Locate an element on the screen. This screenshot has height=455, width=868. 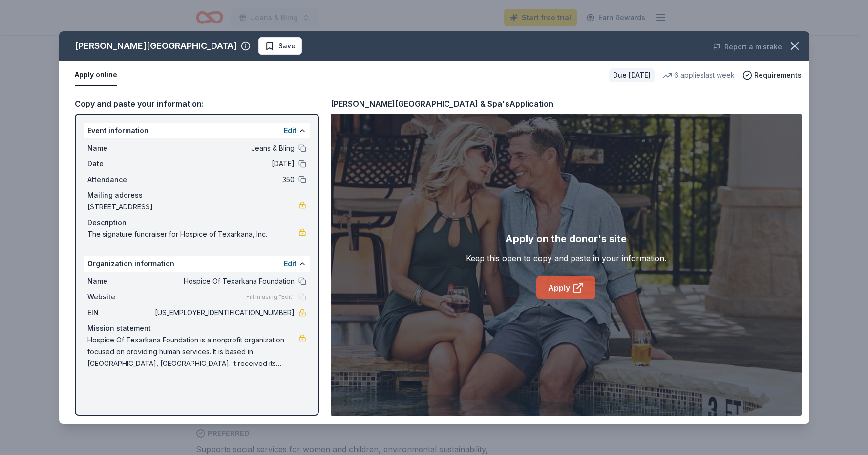
span: Requirements is located at coordinates (778, 76).